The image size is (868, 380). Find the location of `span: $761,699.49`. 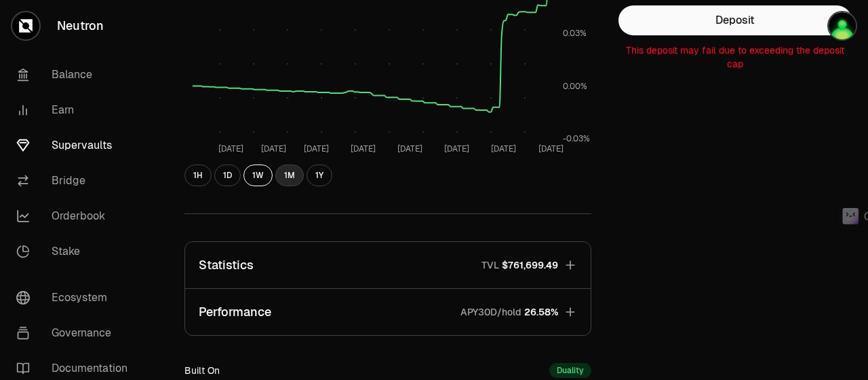

span: $761,699.49 is located at coordinates (530, 265).